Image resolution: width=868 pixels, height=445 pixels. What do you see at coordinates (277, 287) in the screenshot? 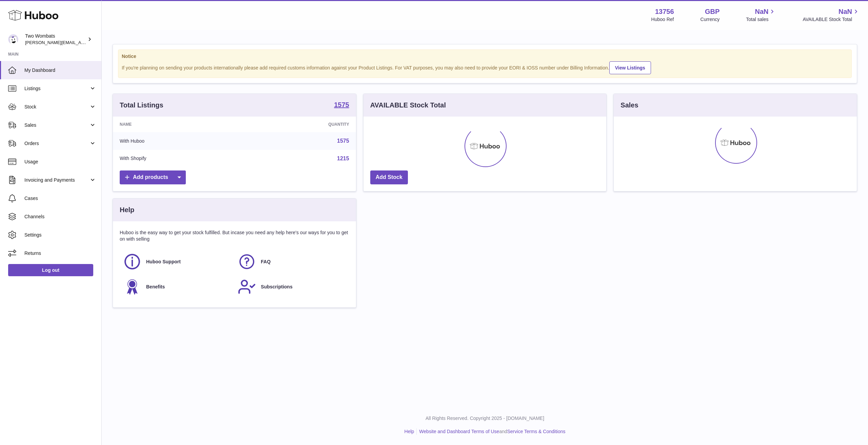
I see `span: Subscriptions` at bounding box center [277, 287].